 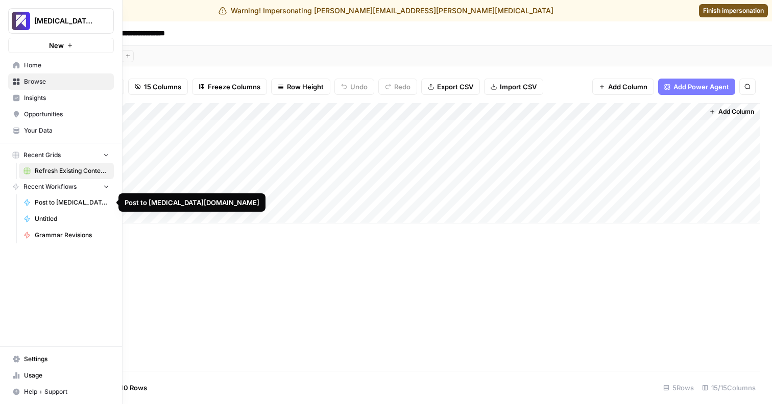 I want to click on button: Undo, so click(x=354, y=87).